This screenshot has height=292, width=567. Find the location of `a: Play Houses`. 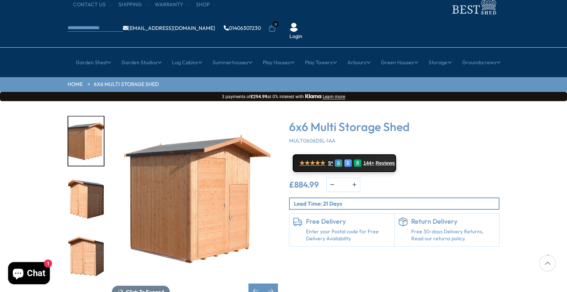

a: Play Houses is located at coordinates (279, 62).